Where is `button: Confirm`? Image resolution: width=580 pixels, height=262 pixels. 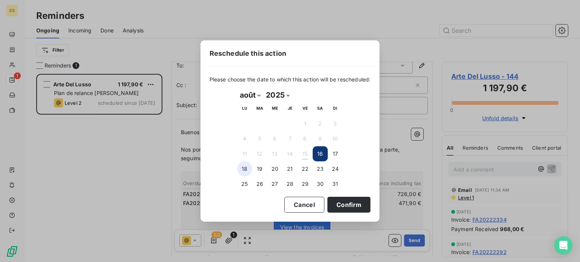 button: Confirm is located at coordinates (349, 205).